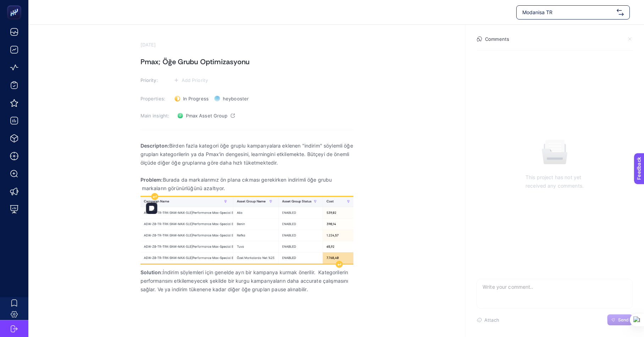  Describe the element at coordinates (247, 230) in the screenshot. I see `img: 1750239005124-image.png` at that location.